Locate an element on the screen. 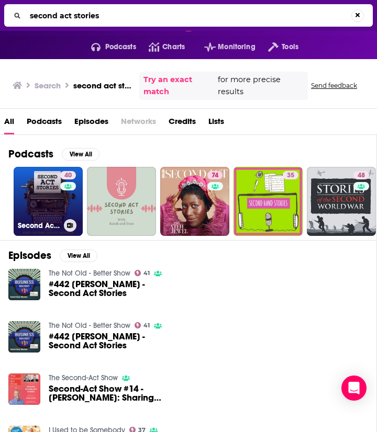 The width and height of the screenshot is (377, 432). h3: Search is located at coordinates (48, 85).